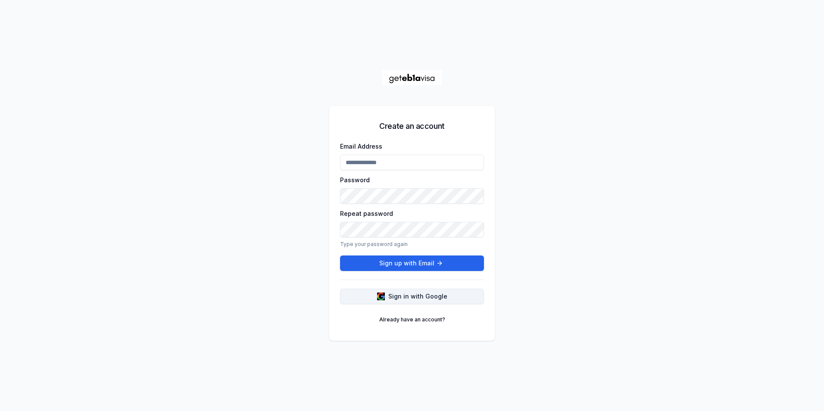  What do you see at coordinates (412, 246) in the screenshot?
I see `p: Type your password again` at bounding box center [412, 246].